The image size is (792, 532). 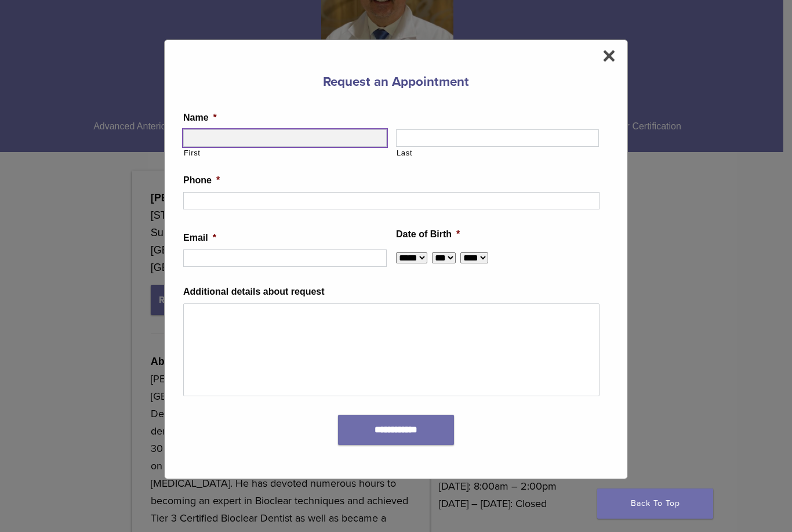 What do you see at coordinates (285, 153) in the screenshot?
I see `label: First` at bounding box center [285, 153].